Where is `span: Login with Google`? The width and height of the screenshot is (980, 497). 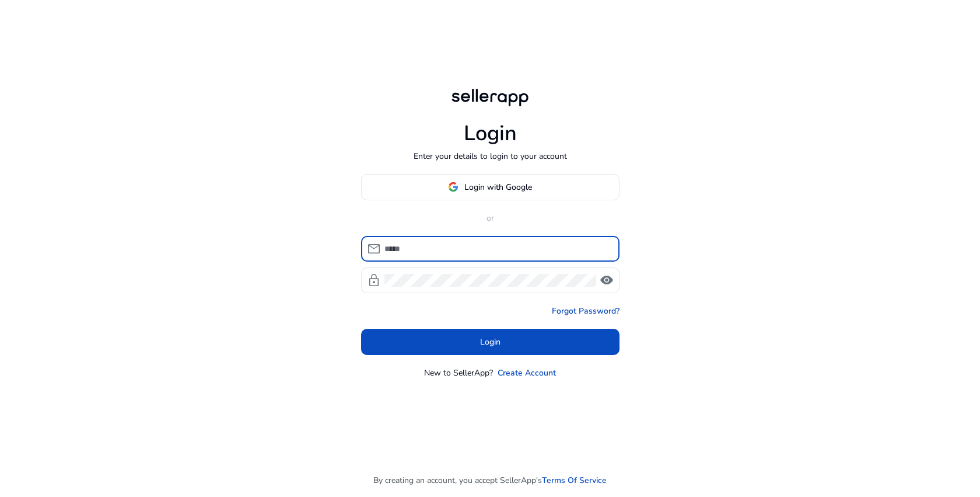
span: Login with Google is located at coordinates (499, 187).